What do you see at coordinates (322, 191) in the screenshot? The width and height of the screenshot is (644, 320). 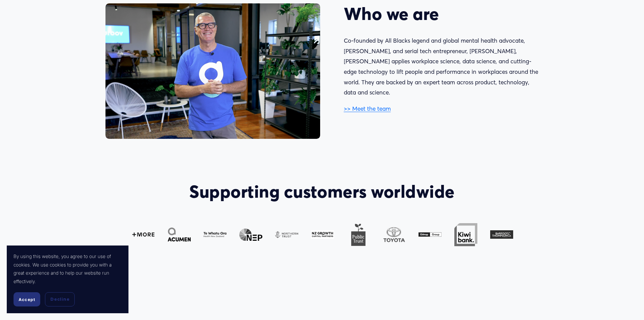 I see `span: Supporting customers worldwide` at bounding box center [322, 191].